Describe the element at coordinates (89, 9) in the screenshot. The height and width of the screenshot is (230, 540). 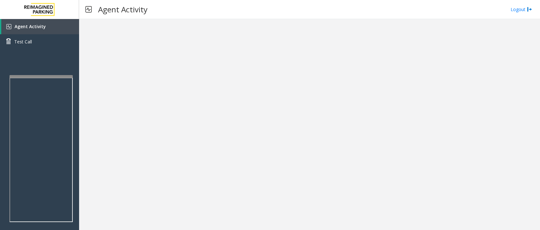
I see `img: pageIcon` at that location.